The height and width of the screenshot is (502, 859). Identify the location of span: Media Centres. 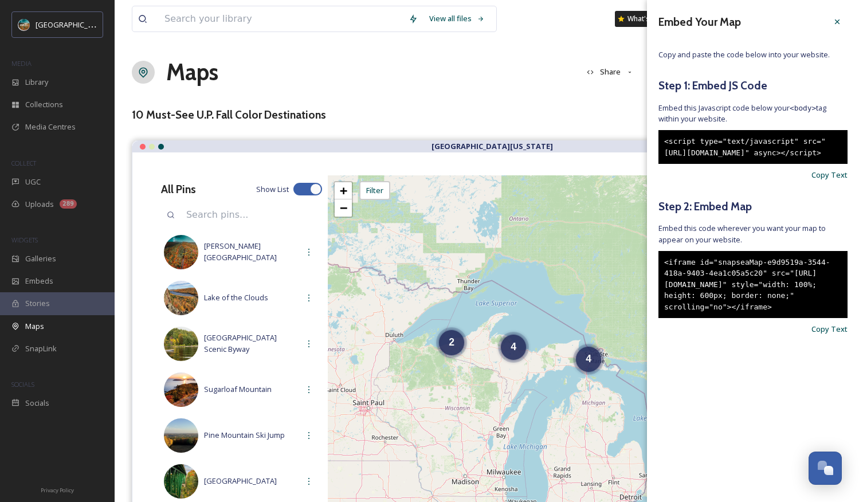
(50, 127).